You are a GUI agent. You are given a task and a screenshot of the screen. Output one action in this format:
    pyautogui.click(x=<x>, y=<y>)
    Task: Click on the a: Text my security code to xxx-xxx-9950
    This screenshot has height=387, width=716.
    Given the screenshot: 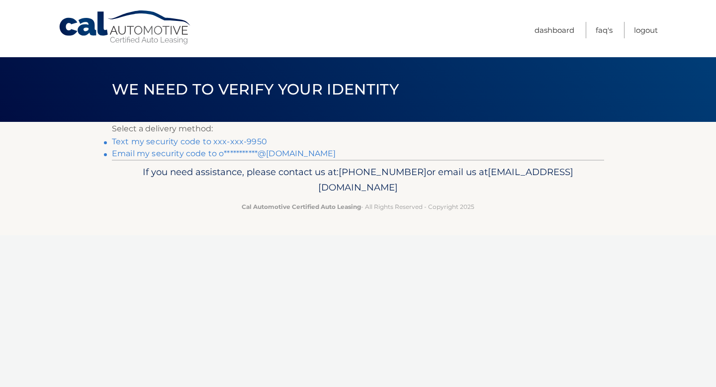 What is the action you would take?
    pyautogui.click(x=189, y=141)
    